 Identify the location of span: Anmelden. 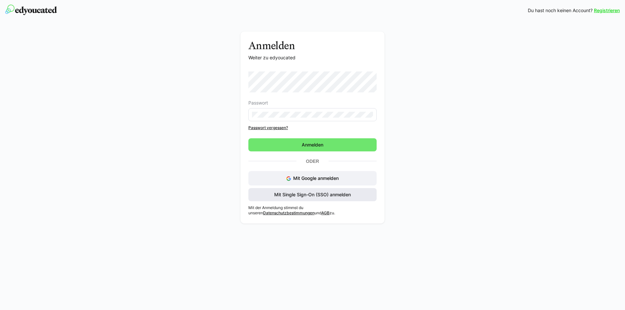
(313, 145).